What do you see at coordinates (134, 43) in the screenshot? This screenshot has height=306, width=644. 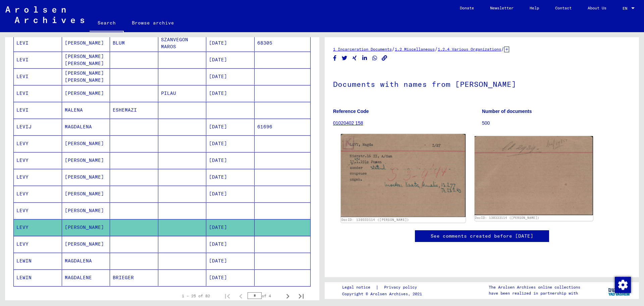 I see `mat-cell: BLUM` at bounding box center [134, 43].